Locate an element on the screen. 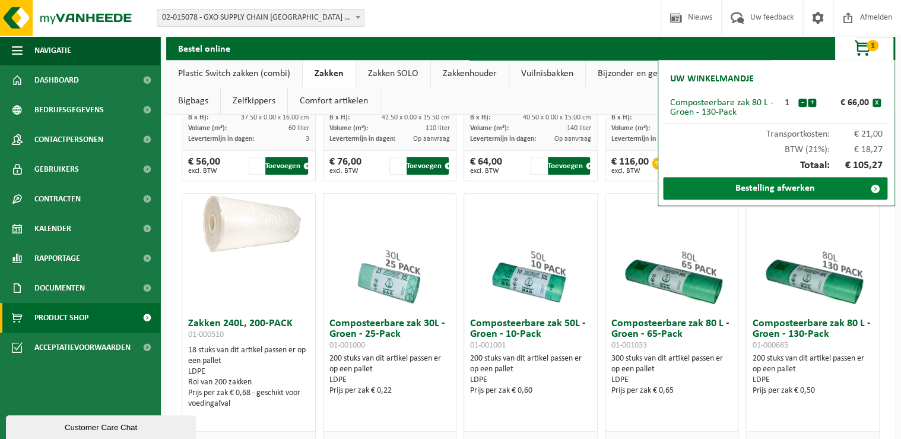 The width and height of the screenshot is (901, 439). div: Prijs per zak € 0,65 is located at coordinates (672, 390).